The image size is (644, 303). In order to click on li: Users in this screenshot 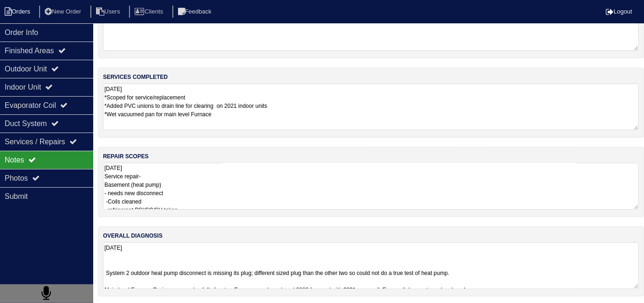, I will do `click(109, 11)`.